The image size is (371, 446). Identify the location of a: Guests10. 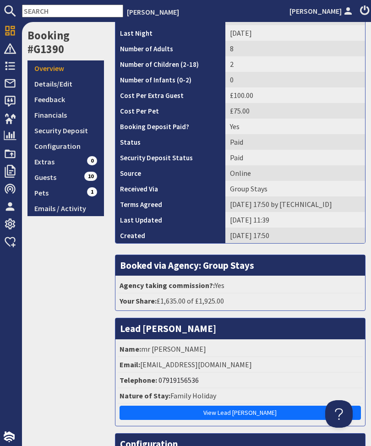
(65, 177).